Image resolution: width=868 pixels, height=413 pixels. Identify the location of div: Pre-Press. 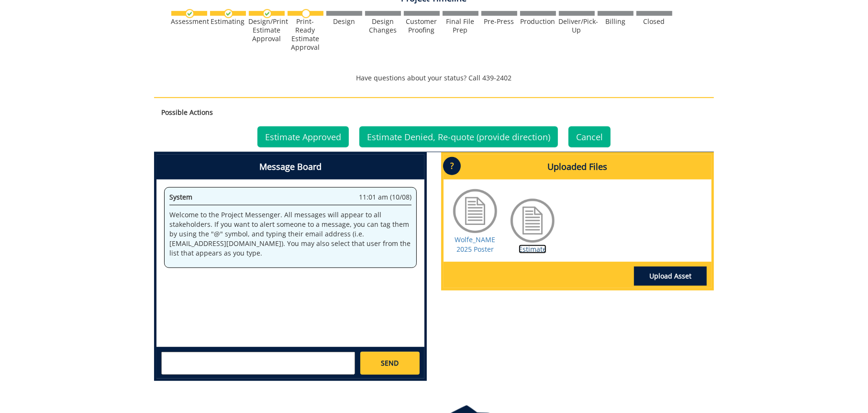
(499, 21).